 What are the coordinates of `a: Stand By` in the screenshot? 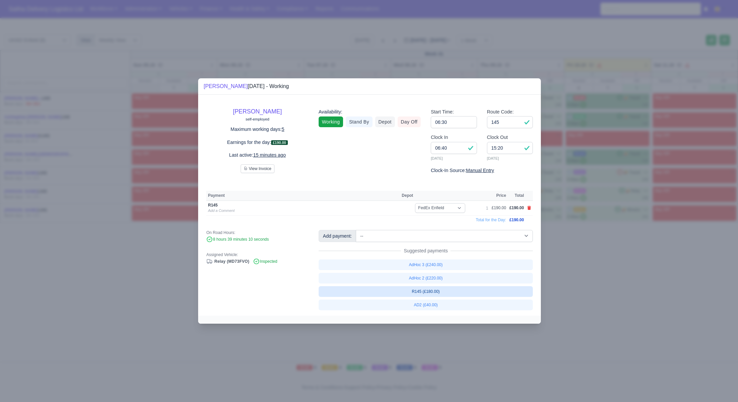 It's located at (359, 122).